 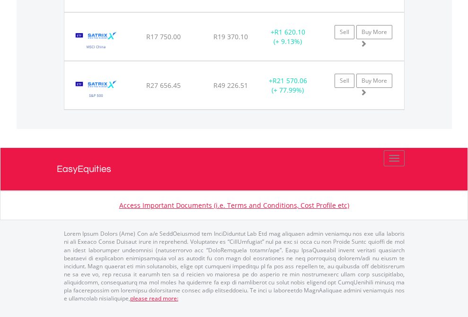 What do you see at coordinates (163, 36) in the screenshot?
I see `span: R17 750.00` at bounding box center [163, 36].